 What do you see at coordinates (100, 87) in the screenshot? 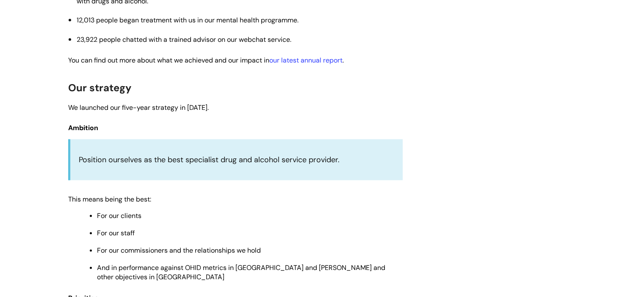
I see `span: Our strategy` at bounding box center [100, 87].